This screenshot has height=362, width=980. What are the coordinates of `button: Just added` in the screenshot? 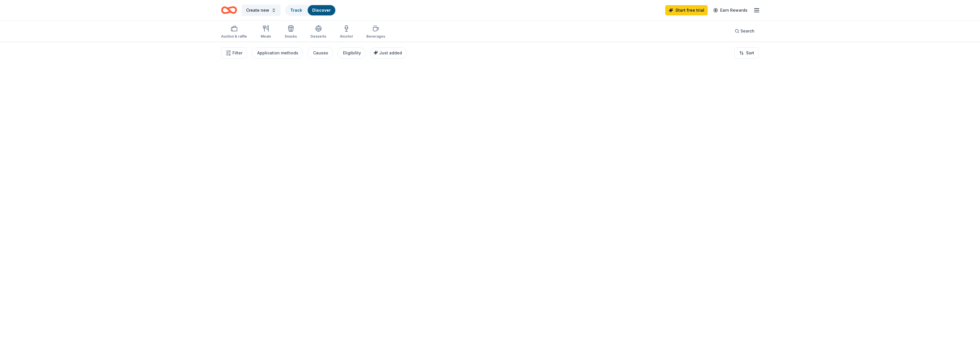 It's located at (388, 53).